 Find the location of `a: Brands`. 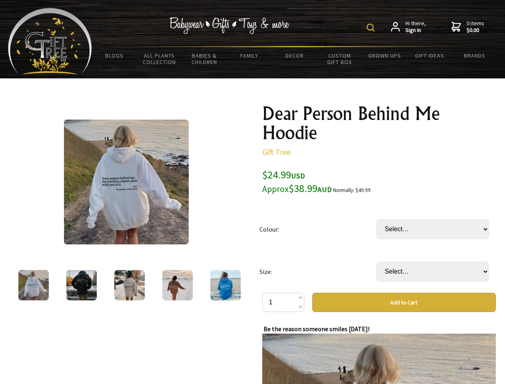

a: Brands is located at coordinates (475, 56).